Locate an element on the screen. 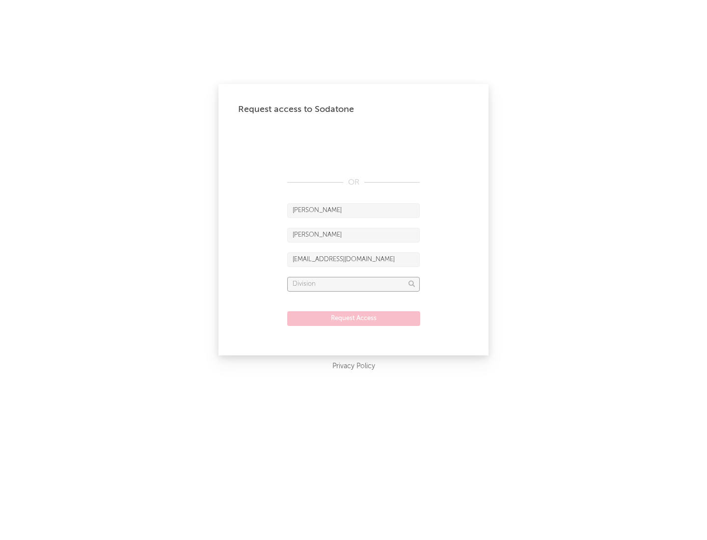  div: Request access to Sodatone is located at coordinates (354, 110).